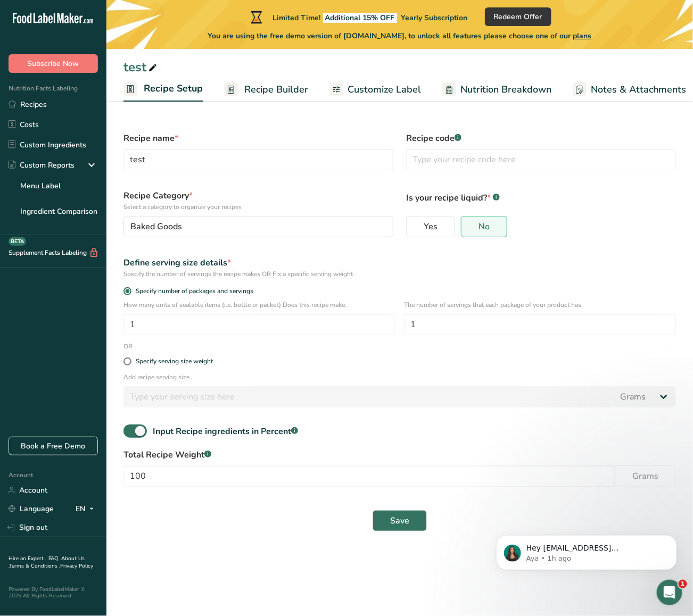 The width and height of the screenshot is (693, 616). What do you see at coordinates (399, 263) in the screenshot?
I see `div: Define serving size details` at bounding box center [399, 263].